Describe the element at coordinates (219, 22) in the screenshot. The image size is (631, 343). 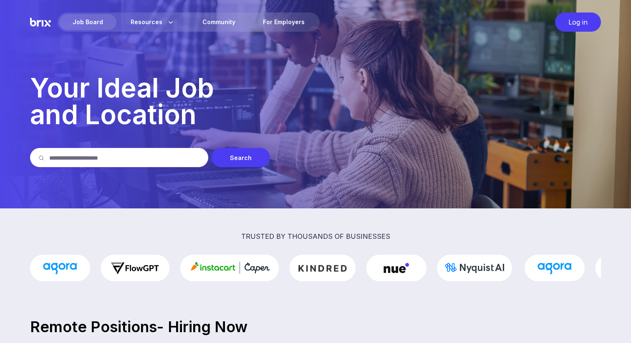
I see `div: Community` at that location.